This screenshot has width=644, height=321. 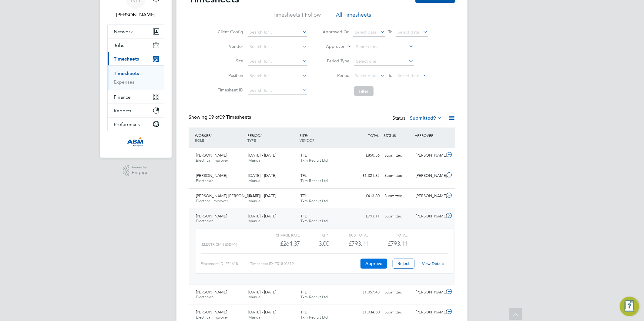 What do you see at coordinates (366, 156) in the screenshot?
I see `div: £850.56` at bounding box center [366, 156].